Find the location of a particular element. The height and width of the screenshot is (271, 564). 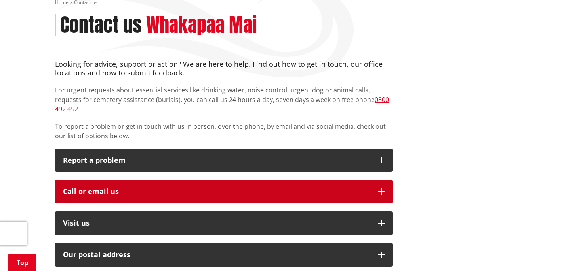

button: Report a problem is located at coordinates (224, 161).